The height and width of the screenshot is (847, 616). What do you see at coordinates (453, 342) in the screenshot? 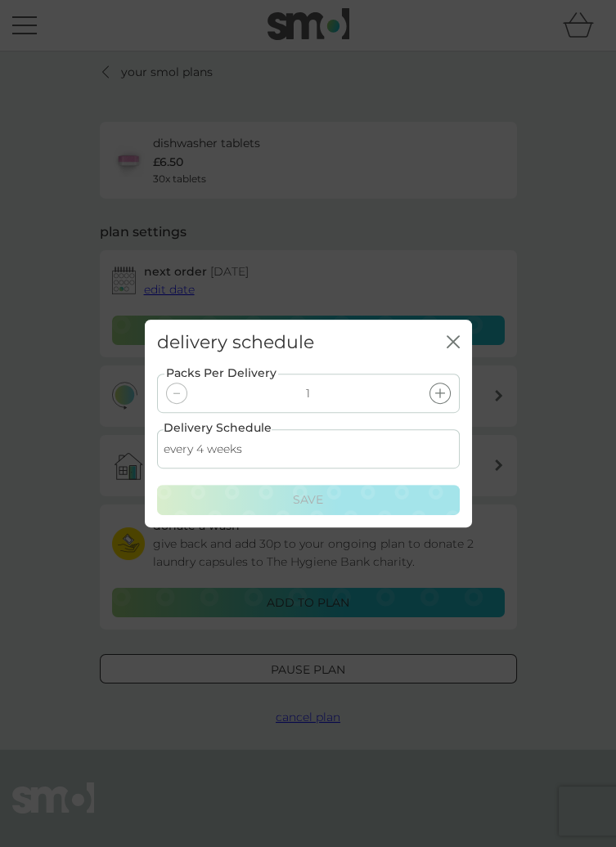
I see `button: close` at bounding box center [453, 342].